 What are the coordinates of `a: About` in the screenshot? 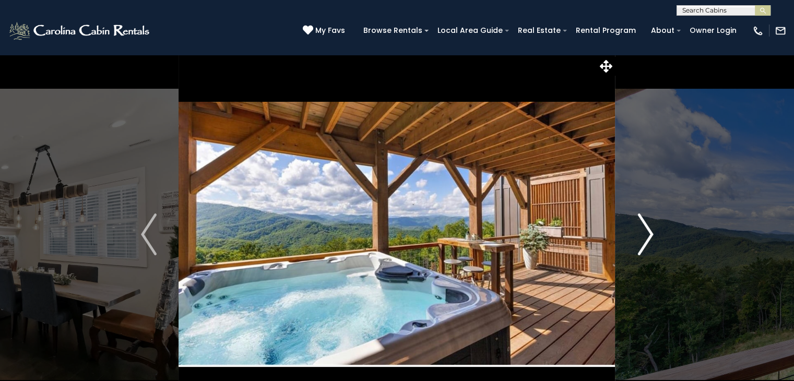 It's located at (663, 30).